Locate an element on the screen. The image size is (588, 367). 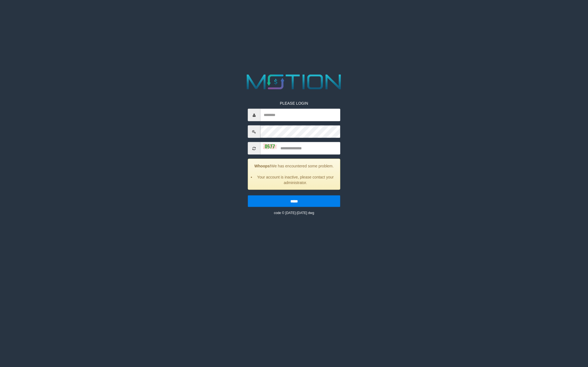
strong: Whoops! is located at coordinates (263, 166).